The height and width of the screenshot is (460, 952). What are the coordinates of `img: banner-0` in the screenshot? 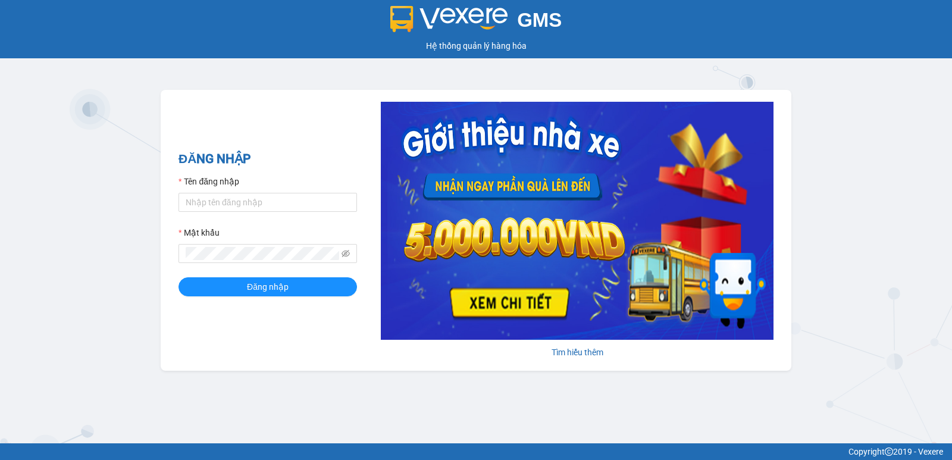 It's located at (577, 221).